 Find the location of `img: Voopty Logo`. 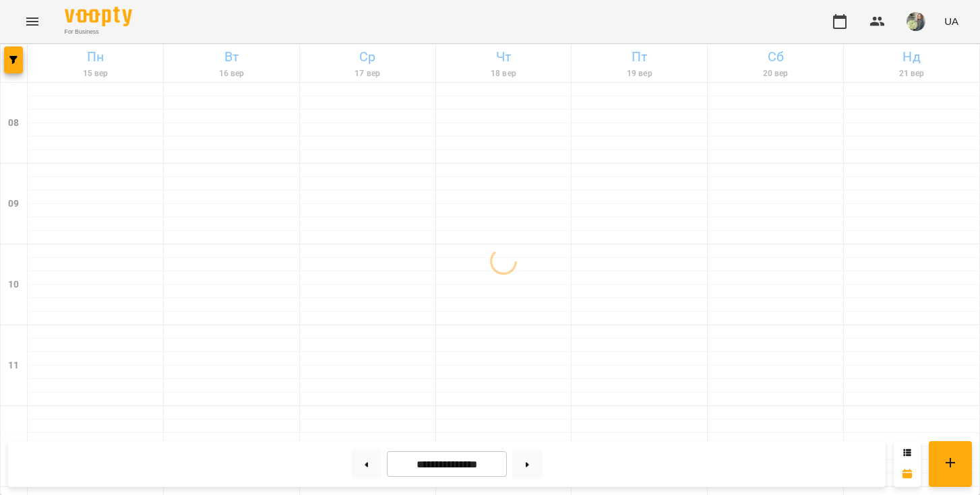

img: Voopty Logo is located at coordinates (98, 16).